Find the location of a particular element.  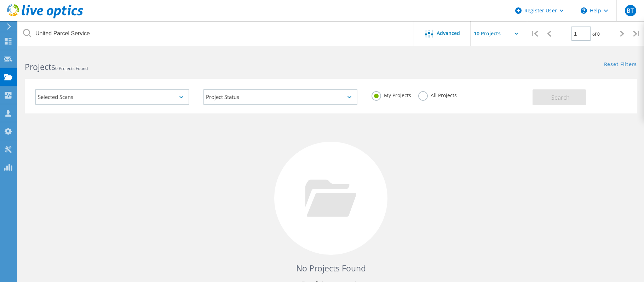

span: Advanced is located at coordinates (449, 33).